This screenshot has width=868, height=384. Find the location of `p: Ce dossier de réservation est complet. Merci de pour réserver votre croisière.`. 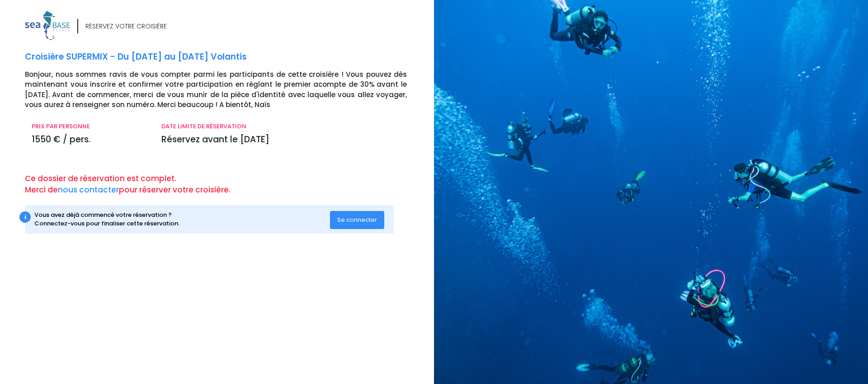

p: Ce dossier de réservation est complet. Merci de pour réserver votre croisière. is located at coordinates (226, 185).